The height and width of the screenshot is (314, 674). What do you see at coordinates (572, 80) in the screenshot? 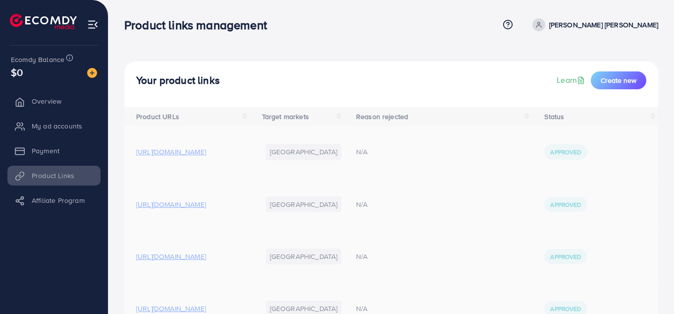
I see `a: Learn` at bounding box center [572, 80].